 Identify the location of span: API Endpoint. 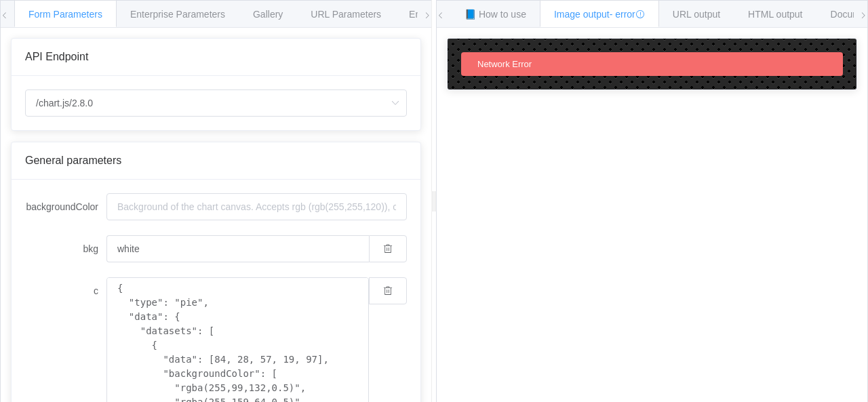
(56, 56).